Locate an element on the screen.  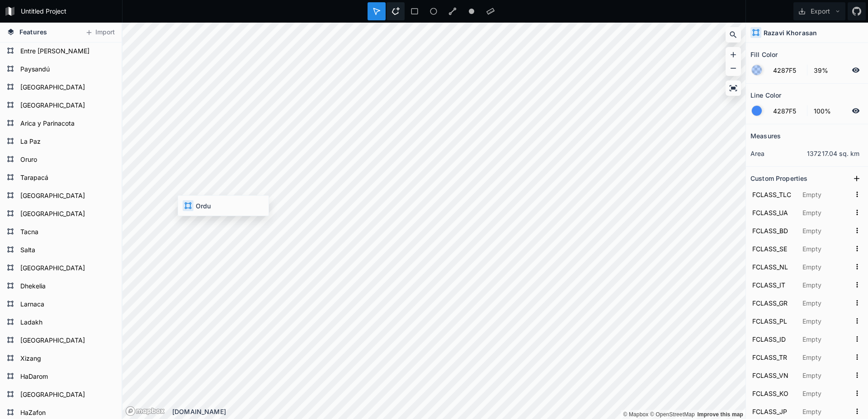
a: OpenStreetMap is located at coordinates (673, 414).